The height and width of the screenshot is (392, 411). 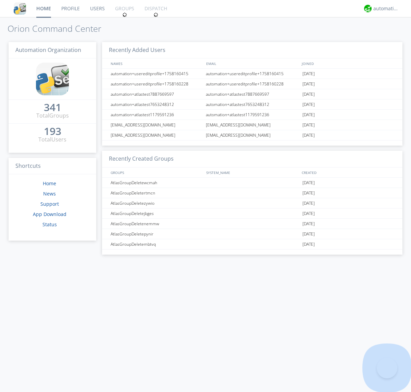 I want to click on a: 341, so click(x=52, y=108).